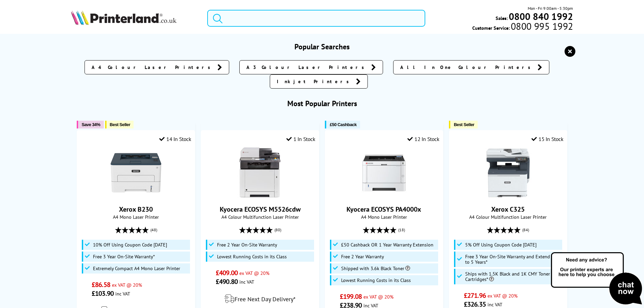 The image size is (644, 308). Describe the element at coordinates (124, 257) in the screenshot. I see `span: Free 3 Year On-Site Warranty*` at that location.